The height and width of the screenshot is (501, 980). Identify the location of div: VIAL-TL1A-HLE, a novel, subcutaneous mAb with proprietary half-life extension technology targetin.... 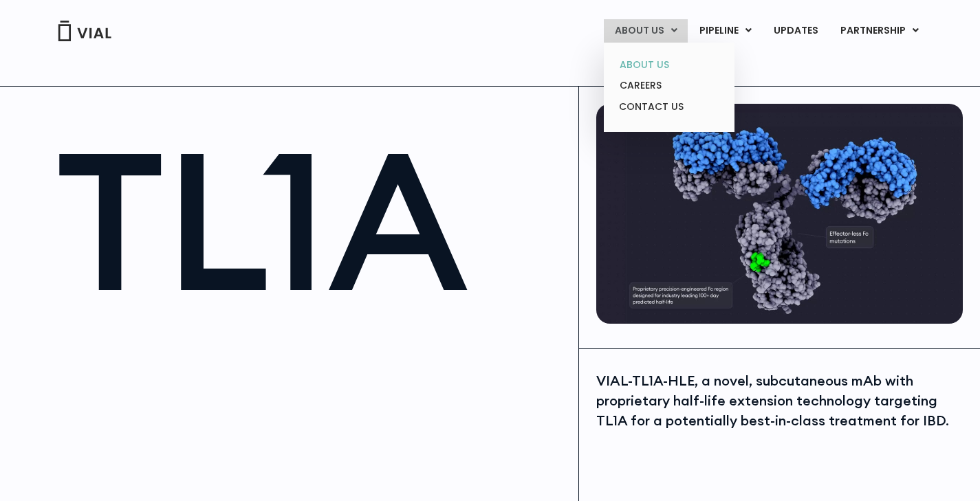
(779, 400).